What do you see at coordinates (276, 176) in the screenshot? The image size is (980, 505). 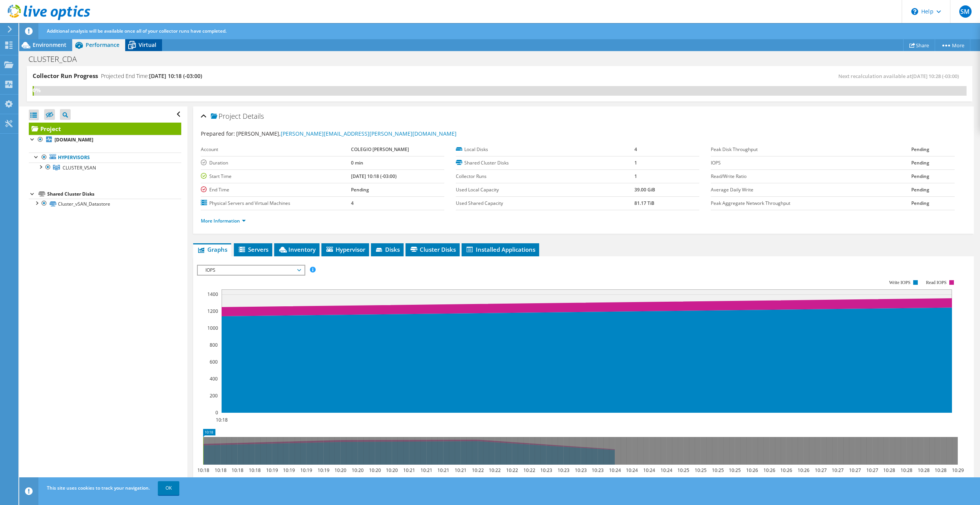 I see `label: Start Time` at bounding box center [276, 176].